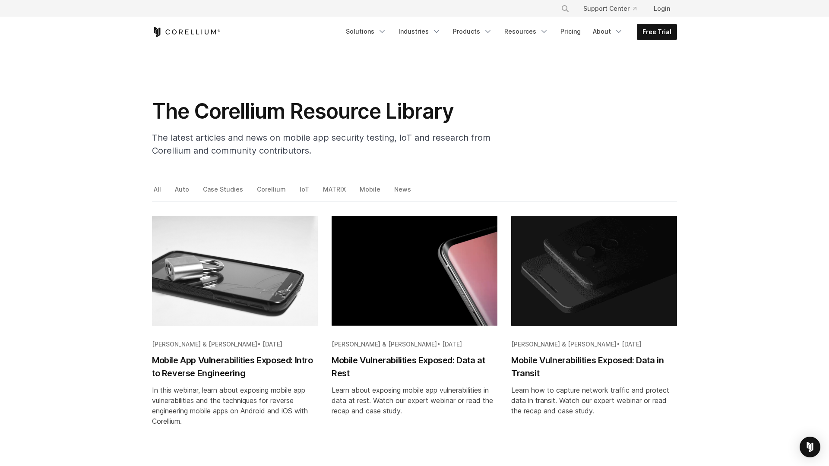 The image size is (829, 466). Describe the element at coordinates (472, 32) in the screenshot. I see `a: Products` at that location.